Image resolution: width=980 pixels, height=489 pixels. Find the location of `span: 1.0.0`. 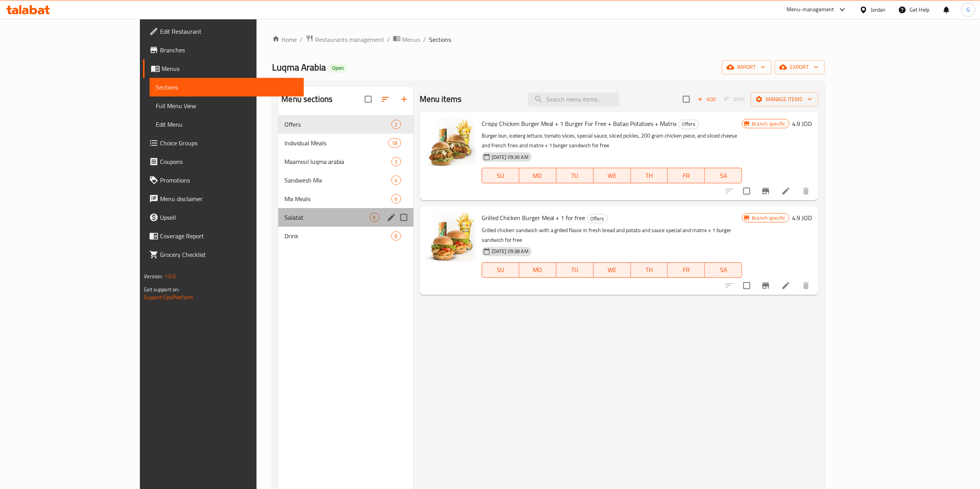

span: 1.0.0 is located at coordinates (170, 276).